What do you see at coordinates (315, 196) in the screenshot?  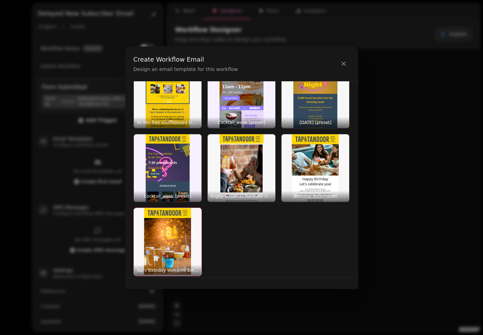 I see `p: Birthday Automation` at bounding box center [315, 196].